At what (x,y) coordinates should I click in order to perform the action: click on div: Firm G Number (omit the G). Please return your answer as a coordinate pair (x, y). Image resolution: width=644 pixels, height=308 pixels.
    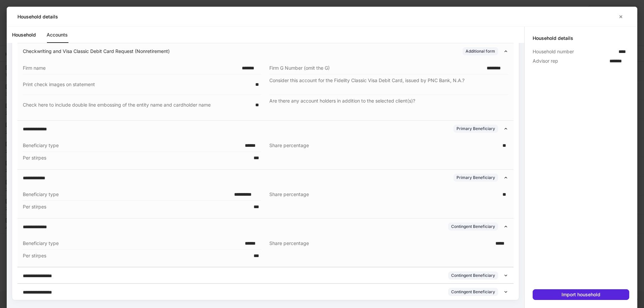
    Looking at the image, I should click on (375, 68).